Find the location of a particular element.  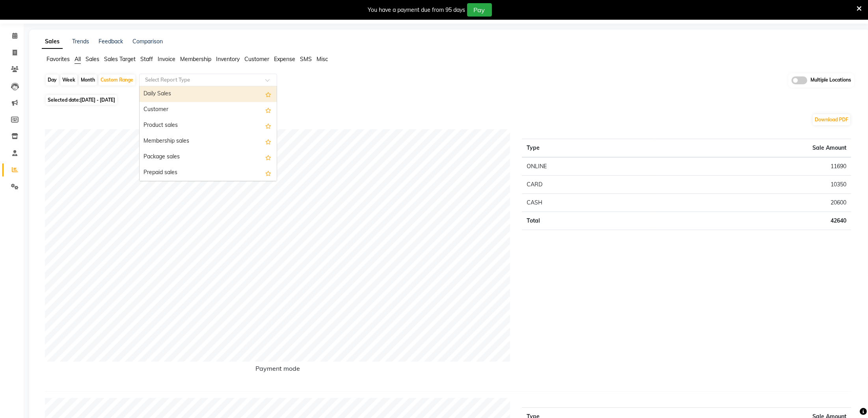

button: Pay is located at coordinates (480, 10).